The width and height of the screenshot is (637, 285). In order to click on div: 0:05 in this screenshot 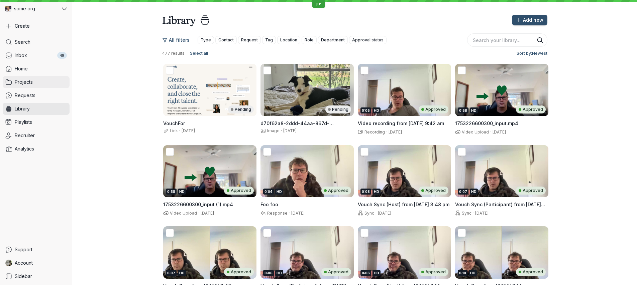, I will do `click(366, 111)`.